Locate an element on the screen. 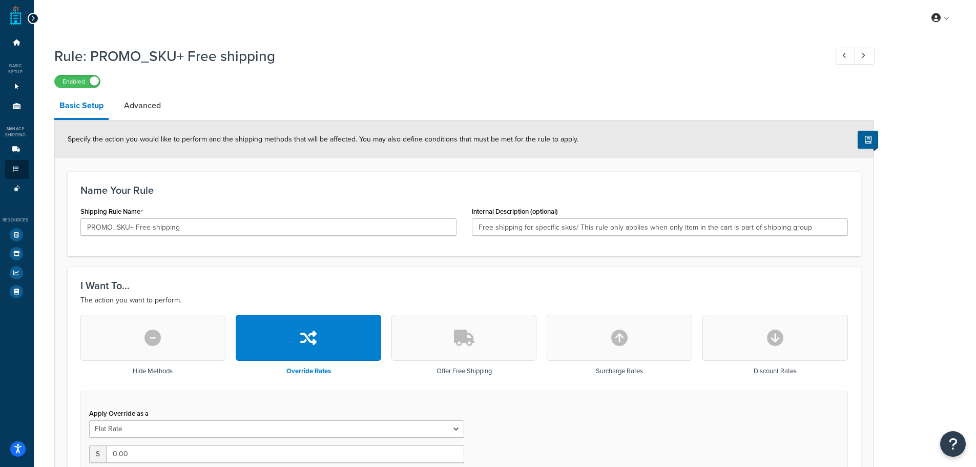 The height and width of the screenshot is (467, 976). p: The action you want to perform. is located at coordinates (464, 300).